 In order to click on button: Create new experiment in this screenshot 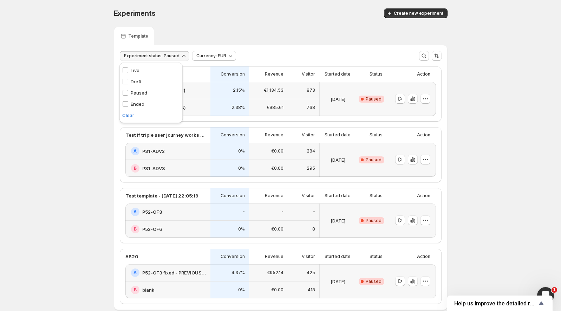, I will do `click(416, 13)`.